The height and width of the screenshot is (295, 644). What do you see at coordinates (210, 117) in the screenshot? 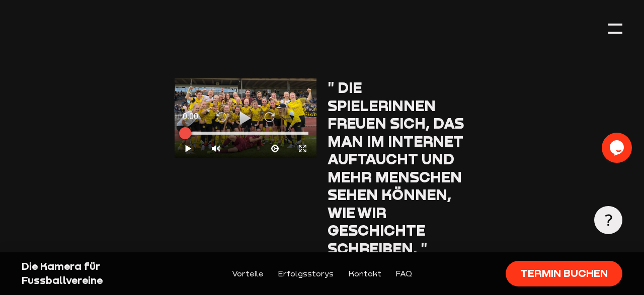
I see `div: 0:00` at bounding box center [210, 117].